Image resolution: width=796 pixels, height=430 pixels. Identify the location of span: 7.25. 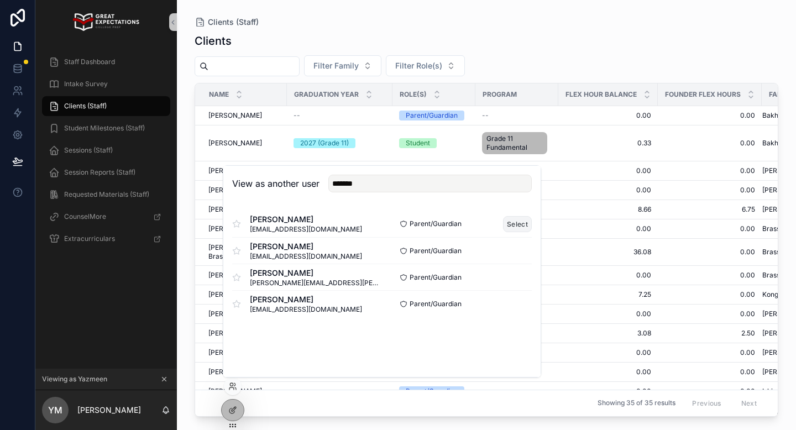
(608, 294).